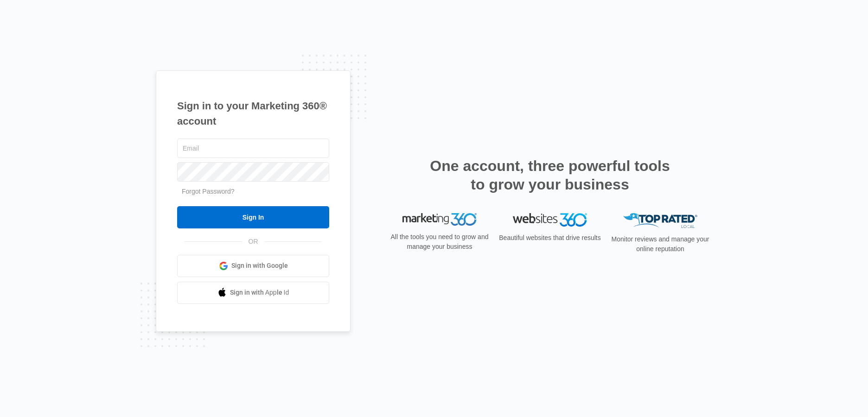 The height and width of the screenshot is (417, 868). Describe the element at coordinates (254, 266) in the screenshot. I see `a: Sign in with Google` at that location.